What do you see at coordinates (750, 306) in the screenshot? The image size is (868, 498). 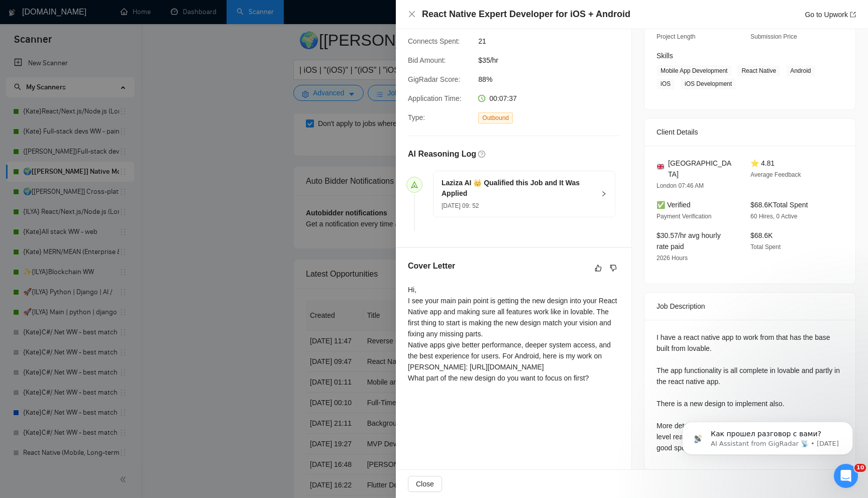 I see `div: Job Description` at bounding box center [750, 306].